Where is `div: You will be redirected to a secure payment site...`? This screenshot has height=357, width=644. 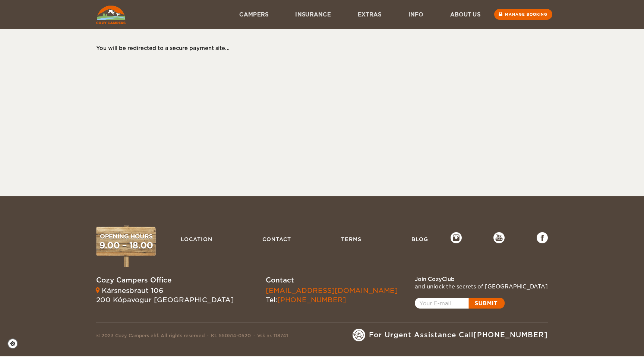 div: You will be redirected to a secure payment site... is located at coordinates (318, 48).